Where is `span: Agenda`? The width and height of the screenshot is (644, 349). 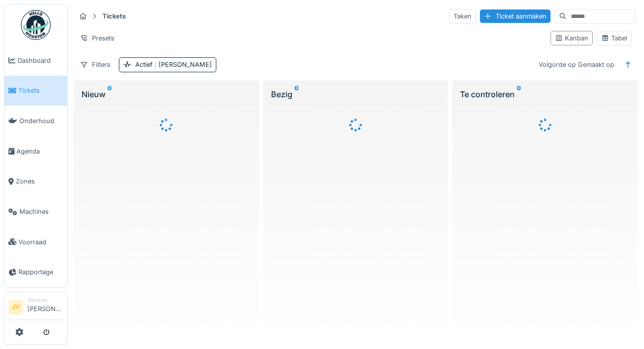
span: Agenda is located at coordinates (40, 151).